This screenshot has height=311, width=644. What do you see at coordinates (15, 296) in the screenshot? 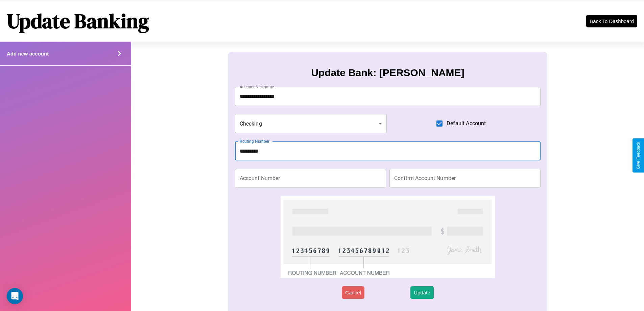
I see `div: Open Intercom Messenger` at bounding box center [15, 296].